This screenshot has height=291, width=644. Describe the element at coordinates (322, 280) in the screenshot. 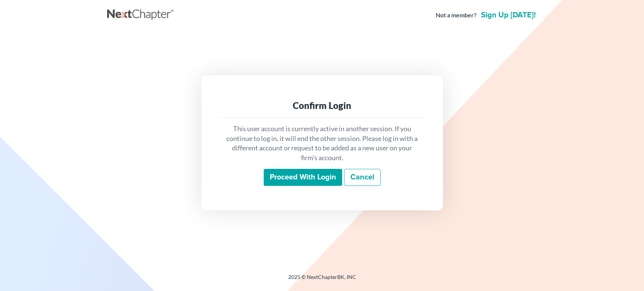

I see `div: 2025 © NextChapterBK, INC` at that location.